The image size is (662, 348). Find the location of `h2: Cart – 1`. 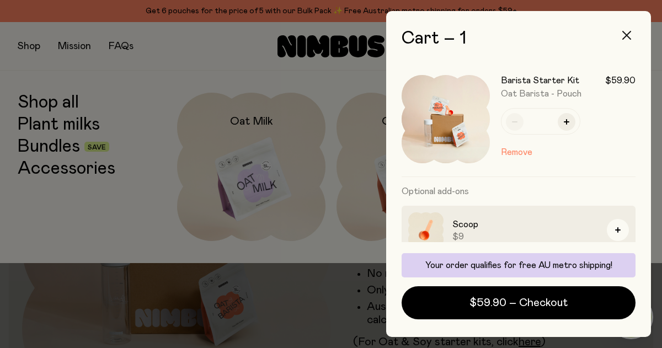

h2: Cart – 1 is located at coordinates (518, 39).